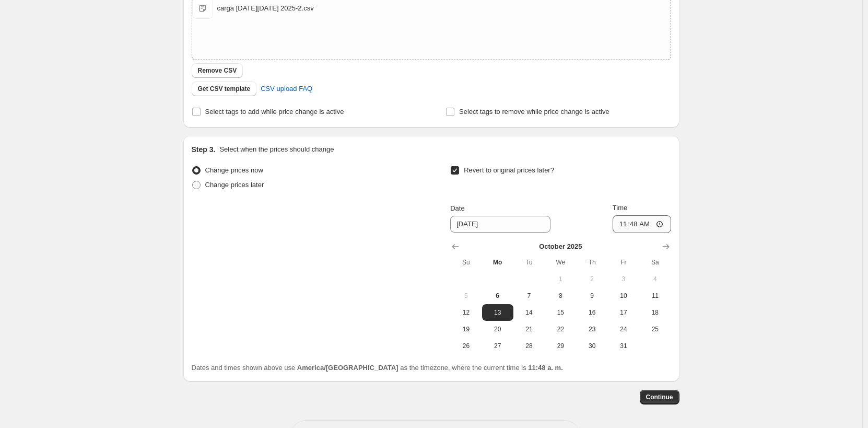 This screenshot has width=868, height=428. What do you see at coordinates (377, 367) in the screenshot?
I see `span: Dates and times shown above use as the timezone, where the current time is` at bounding box center [377, 367].